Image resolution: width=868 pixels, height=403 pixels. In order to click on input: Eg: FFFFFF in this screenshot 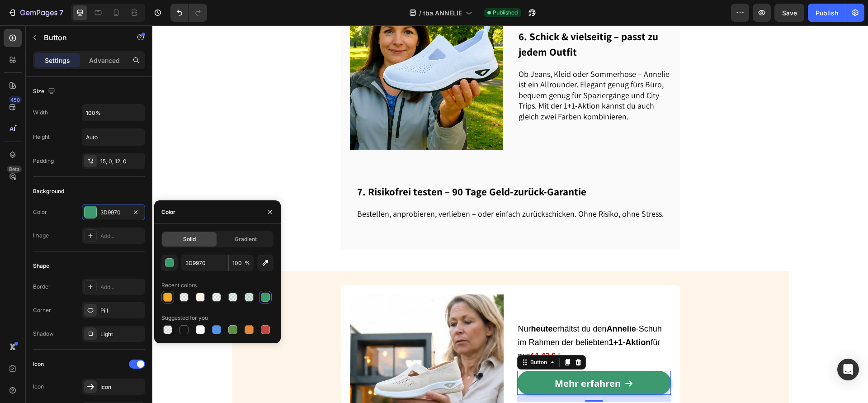, I will do `click(205, 262)`.